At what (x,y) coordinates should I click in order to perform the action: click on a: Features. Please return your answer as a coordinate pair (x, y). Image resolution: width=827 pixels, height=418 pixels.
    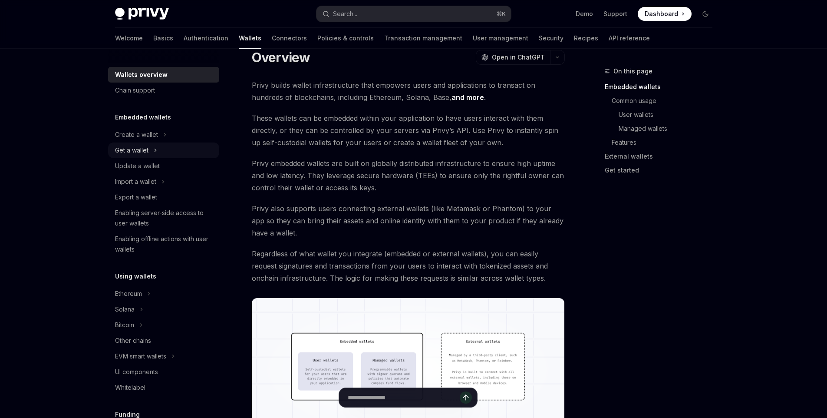
    Looking at the image, I should click on (662, 142).